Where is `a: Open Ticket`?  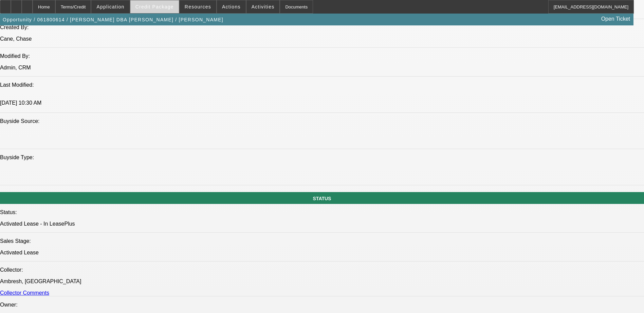 a: Open Ticket is located at coordinates (615, 19).